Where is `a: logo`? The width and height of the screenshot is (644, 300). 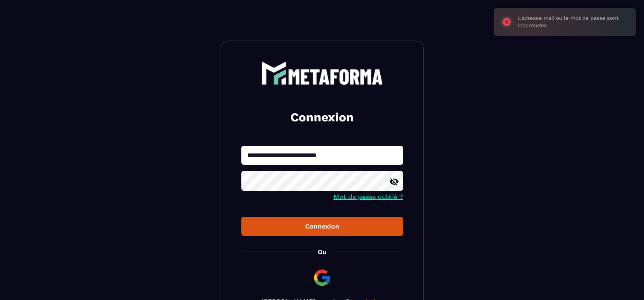 a: logo is located at coordinates (322, 73).